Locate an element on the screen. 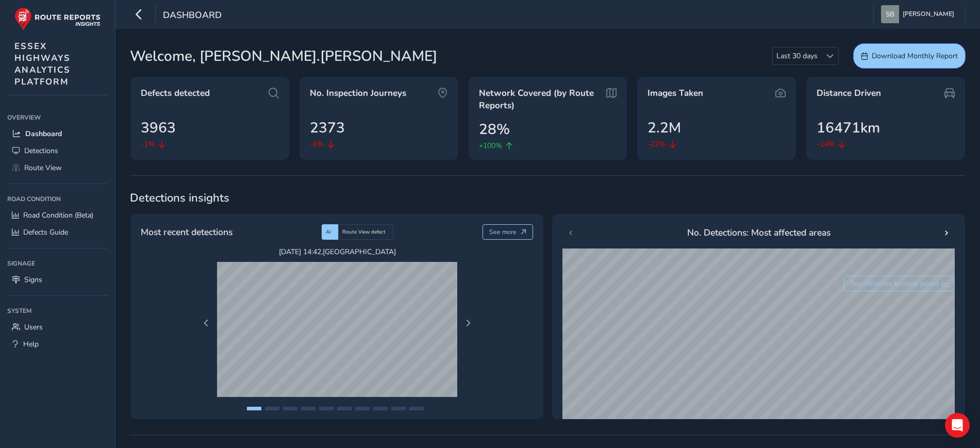 The height and width of the screenshot is (448, 980). img: rr logo is located at coordinates (57, 18).